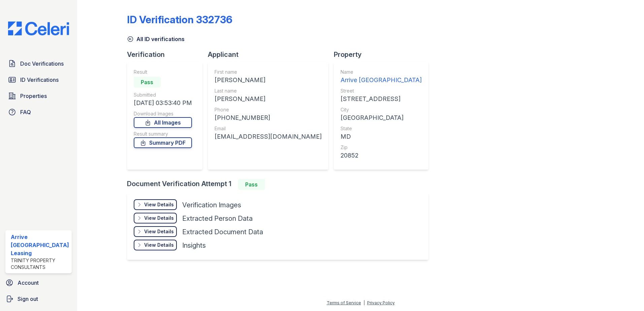  What do you see at coordinates (38, 299) in the screenshot?
I see `a: Sign out` at bounding box center [38, 299].